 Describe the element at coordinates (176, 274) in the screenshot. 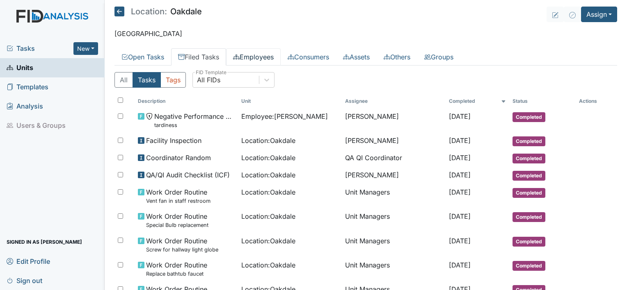

I see `small: Replace bathtub faucet` at that location.